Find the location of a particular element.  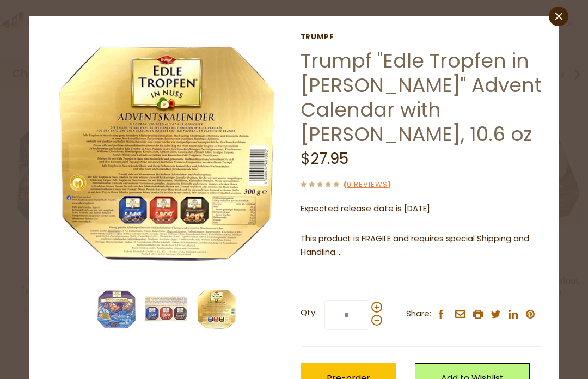

a: 0 Reviews is located at coordinates (367, 185).